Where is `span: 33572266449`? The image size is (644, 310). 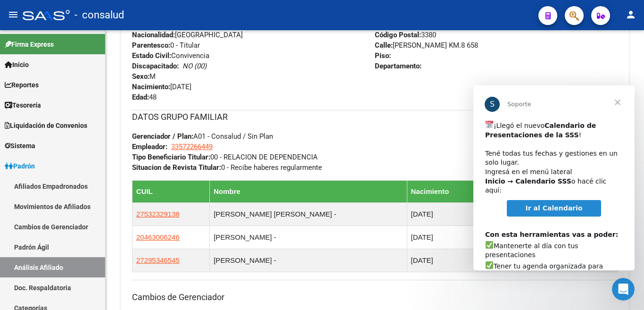 span: 33572266449 is located at coordinates (192, 147).